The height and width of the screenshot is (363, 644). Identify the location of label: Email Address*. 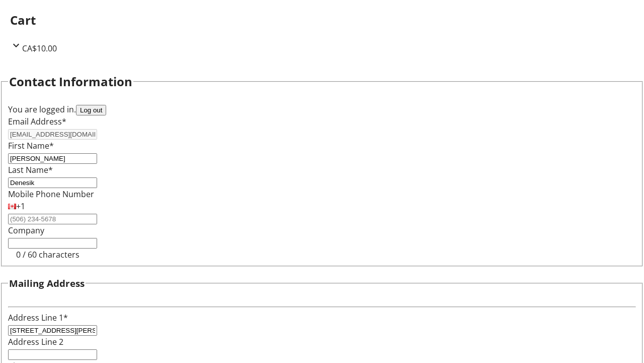
(37, 122).